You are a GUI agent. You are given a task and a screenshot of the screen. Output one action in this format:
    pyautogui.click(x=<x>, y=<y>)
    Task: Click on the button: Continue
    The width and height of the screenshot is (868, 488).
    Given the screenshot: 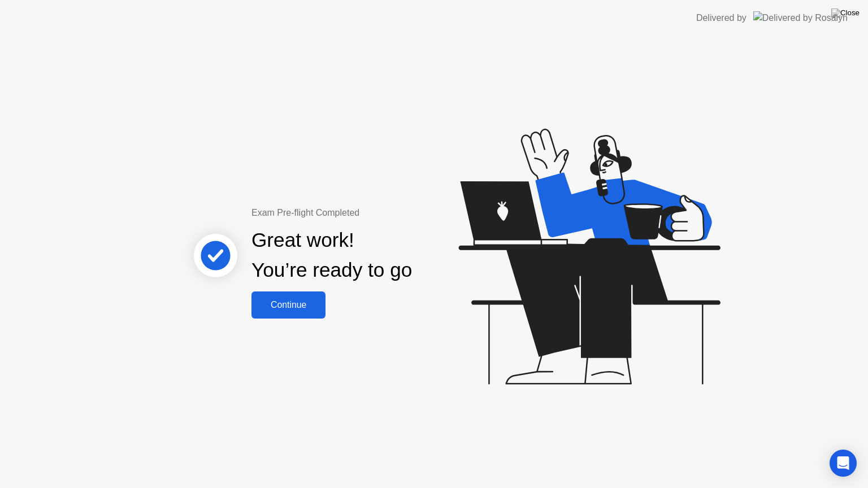 What is the action you would take?
    pyautogui.click(x=288, y=305)
    